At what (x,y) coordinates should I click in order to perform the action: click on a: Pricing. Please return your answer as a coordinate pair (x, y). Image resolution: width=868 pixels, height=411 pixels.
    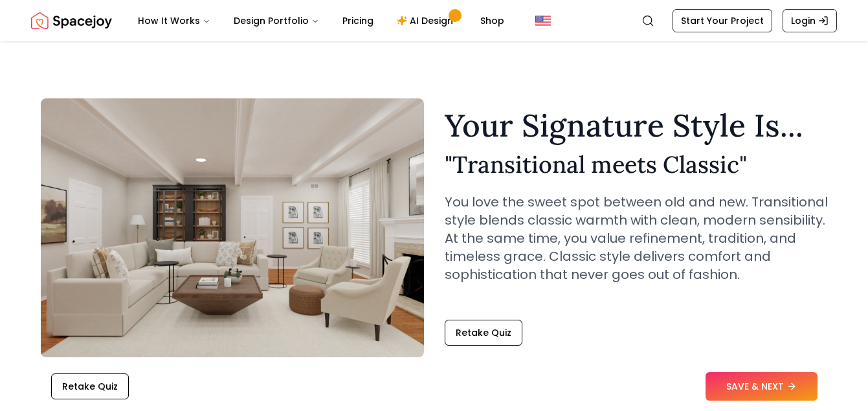
    Looking at the image, I should click on (358, 20).